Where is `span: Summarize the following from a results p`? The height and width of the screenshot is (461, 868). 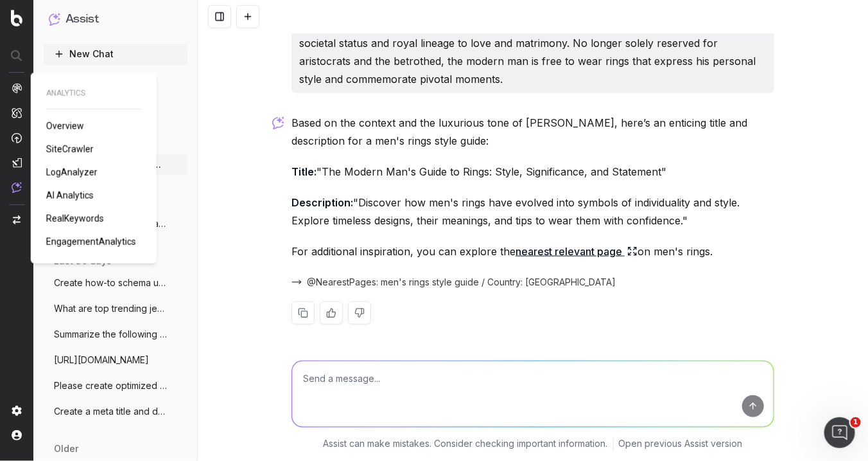 span: Summarize the following from a results p is located at coordinates (111, 334).